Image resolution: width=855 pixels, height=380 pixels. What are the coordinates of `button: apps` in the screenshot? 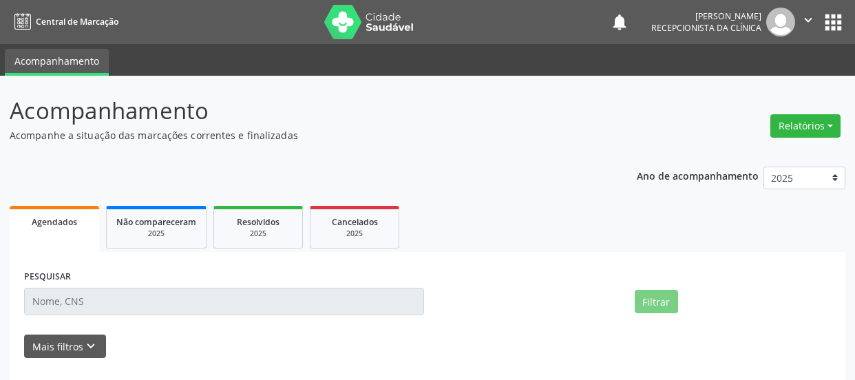 It's located at (833, 22).